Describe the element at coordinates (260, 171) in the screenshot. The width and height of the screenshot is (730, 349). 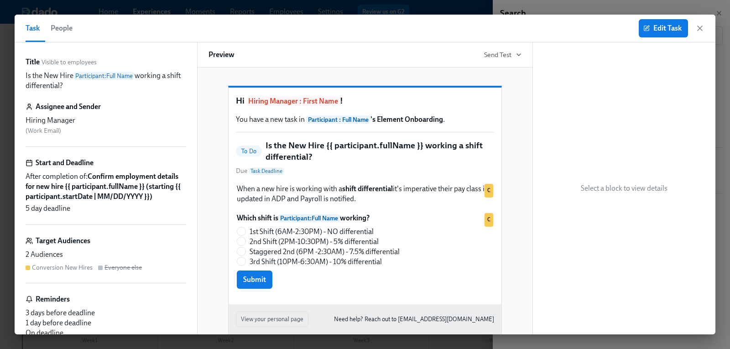
I see `span: Due` at that location.